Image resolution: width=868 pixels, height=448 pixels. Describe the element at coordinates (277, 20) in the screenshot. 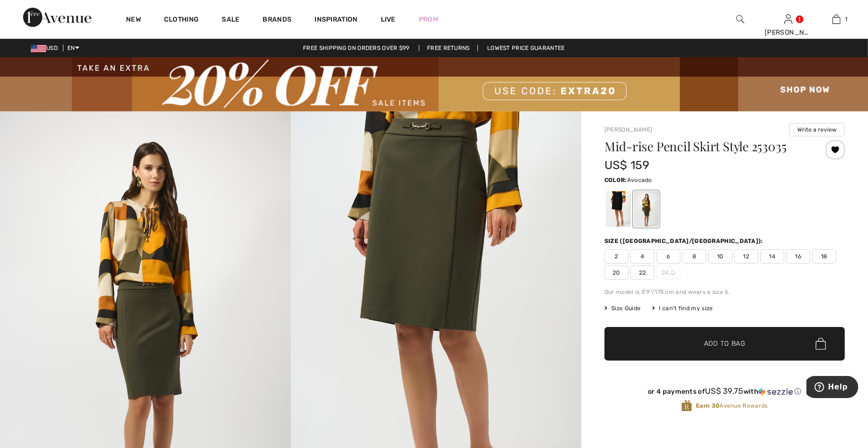

I see `a: Brands` at that location.